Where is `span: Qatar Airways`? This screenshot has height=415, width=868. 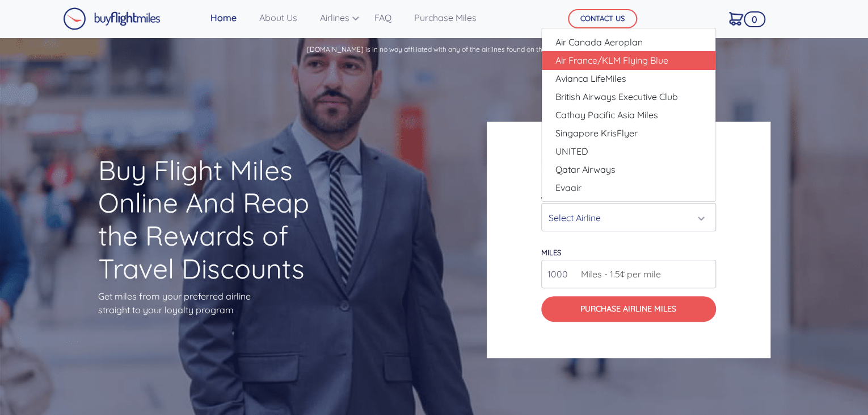
span: Qatar Airways is located at coordinates (586, 169).